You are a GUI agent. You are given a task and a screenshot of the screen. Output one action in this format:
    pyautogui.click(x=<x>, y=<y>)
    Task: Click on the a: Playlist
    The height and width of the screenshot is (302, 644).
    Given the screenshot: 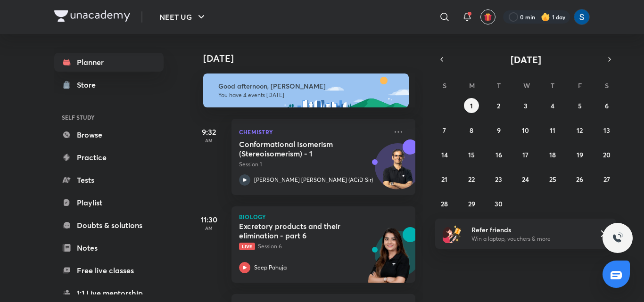 What is the action you would take?
    pyautogui.click(x=109, y=203)
    